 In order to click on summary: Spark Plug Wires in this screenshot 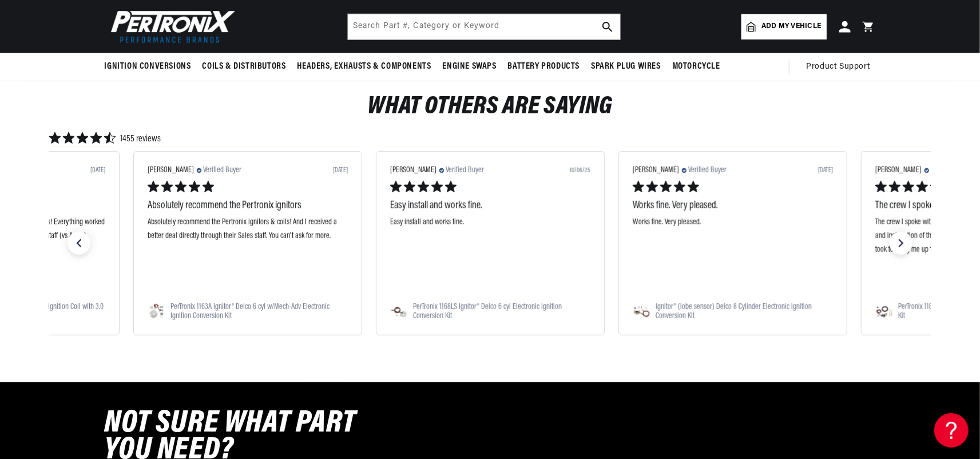, I will do `click(626, 66)`.